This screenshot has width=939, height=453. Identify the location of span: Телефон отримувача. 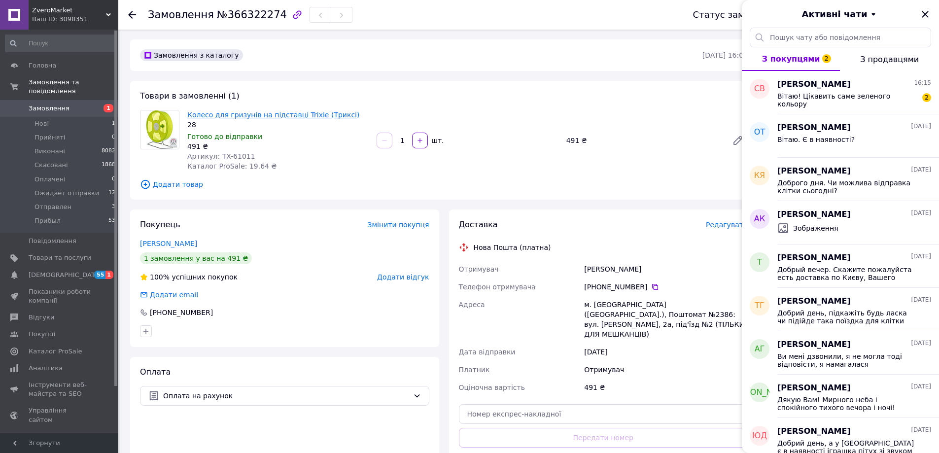
(497, 287).